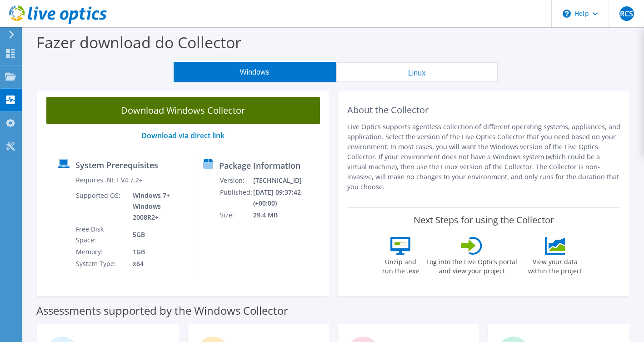 This screenshot has width=644, height=342. What do you see at coordinates (163, 310) in the screenshot?
I see `label: Assessments supported by the Windows Collector` at bounding box center [163, 310].